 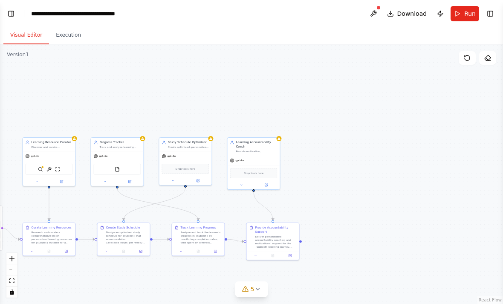 I want to click on g: Edge from triggers to bd0504ec-a549-4a9c-b7a8-8b78c389ba3d, so click(x=11, y=234).